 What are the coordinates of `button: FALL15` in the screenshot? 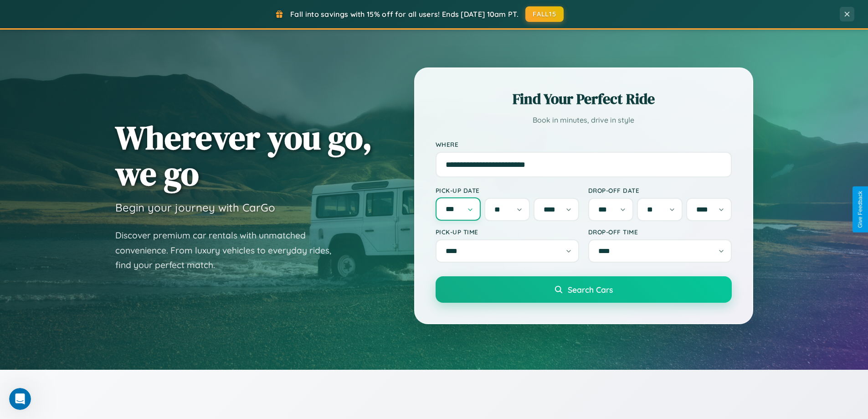 It's located at (545, 15).